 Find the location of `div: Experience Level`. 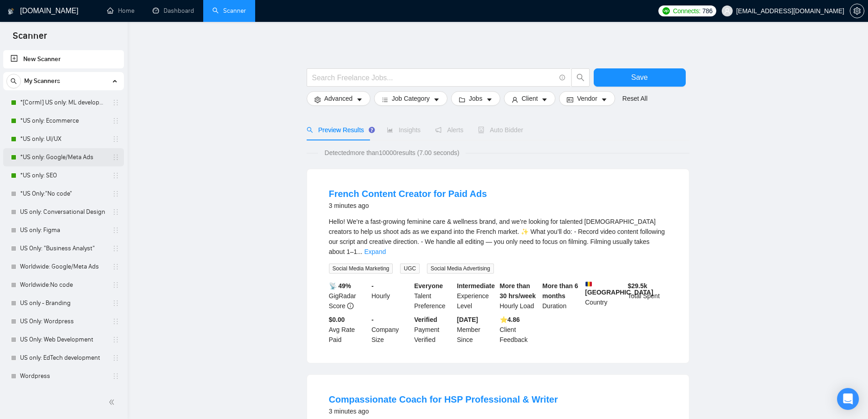

div: Experience Level is located at coordinates (476, 296).